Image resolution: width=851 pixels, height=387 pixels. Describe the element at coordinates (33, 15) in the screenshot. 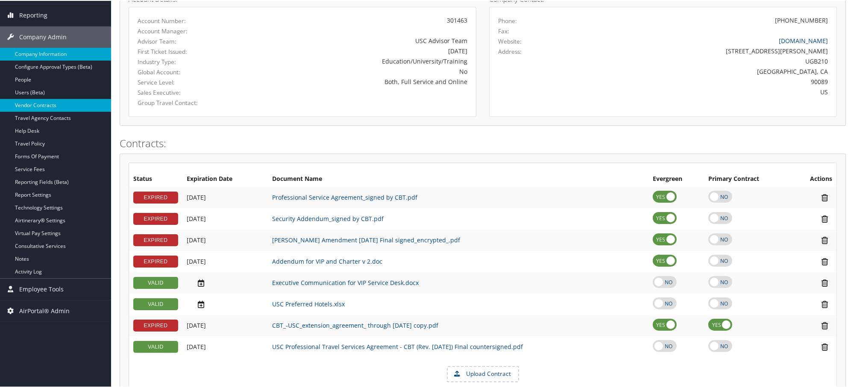

I see `span: Reporting` at that location.